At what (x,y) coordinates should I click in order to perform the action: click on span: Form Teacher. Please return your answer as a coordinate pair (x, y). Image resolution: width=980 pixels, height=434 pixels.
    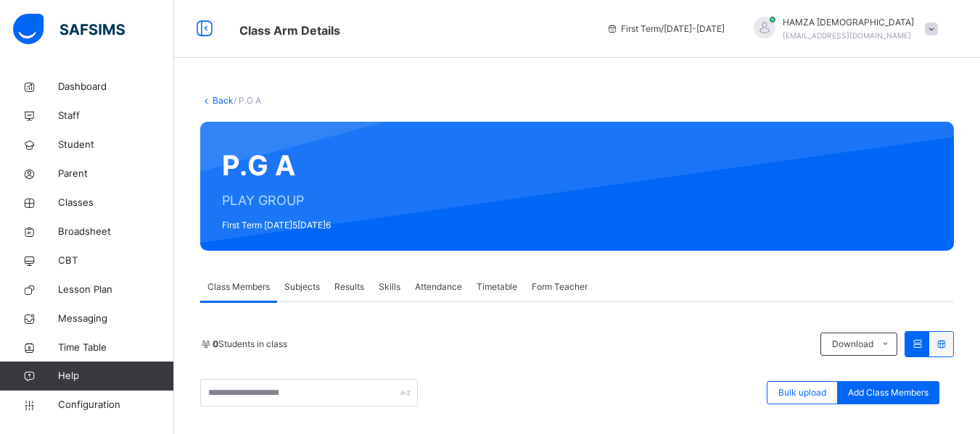
    Looking at the image, I should click on (559, 287).